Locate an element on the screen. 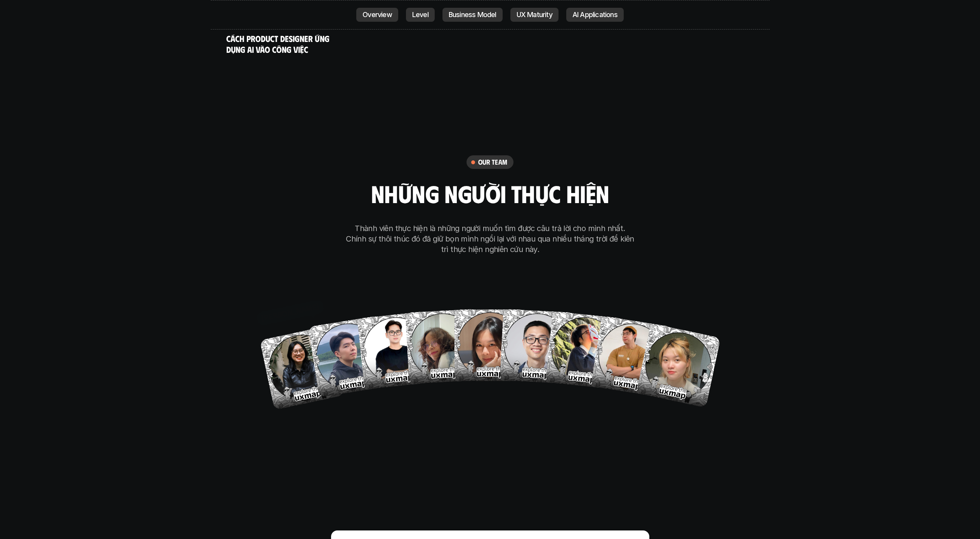  p: Level is located at coordinates (421, 15).